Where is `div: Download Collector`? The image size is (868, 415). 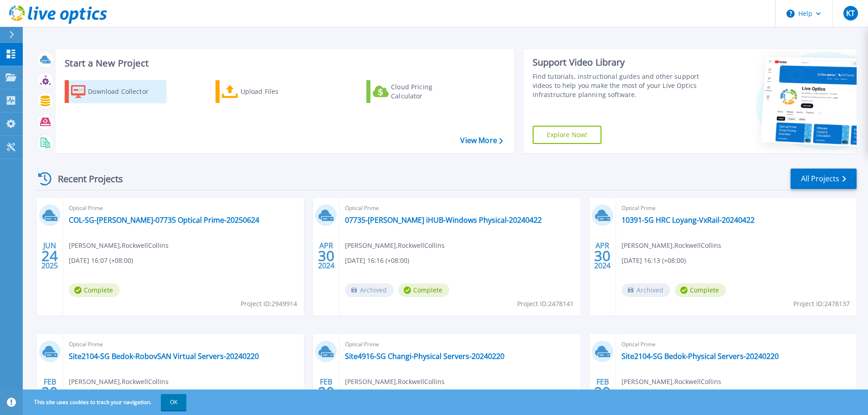 div: Download Collector is located at coordinates (124, 91).